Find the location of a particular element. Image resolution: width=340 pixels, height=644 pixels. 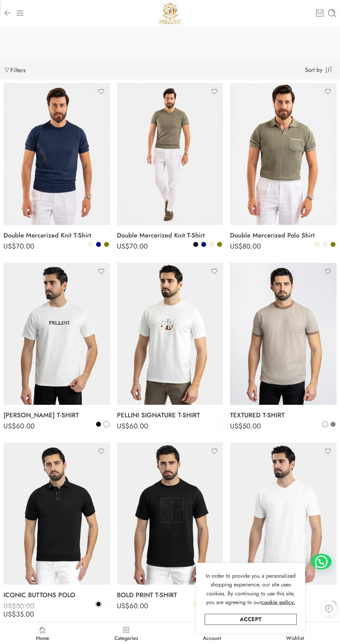

a: PELLINI SIGNATURE T-SHIRT is located at coordinates (170, 415).